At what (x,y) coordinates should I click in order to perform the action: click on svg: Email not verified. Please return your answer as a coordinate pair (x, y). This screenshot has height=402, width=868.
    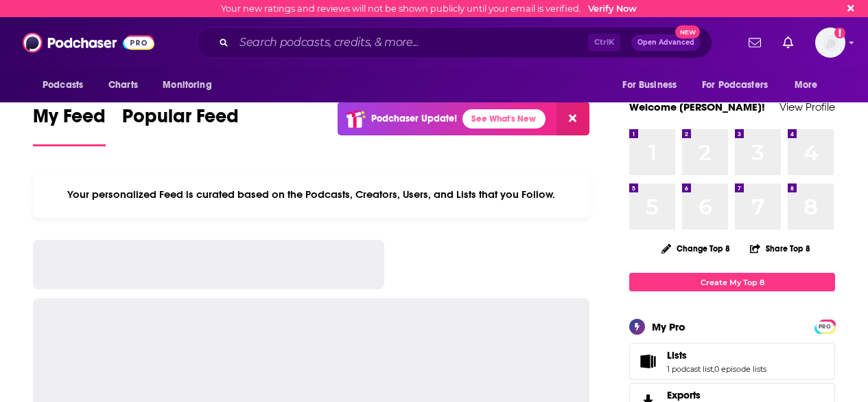
    Looking at the image, I should click on (840, 33).